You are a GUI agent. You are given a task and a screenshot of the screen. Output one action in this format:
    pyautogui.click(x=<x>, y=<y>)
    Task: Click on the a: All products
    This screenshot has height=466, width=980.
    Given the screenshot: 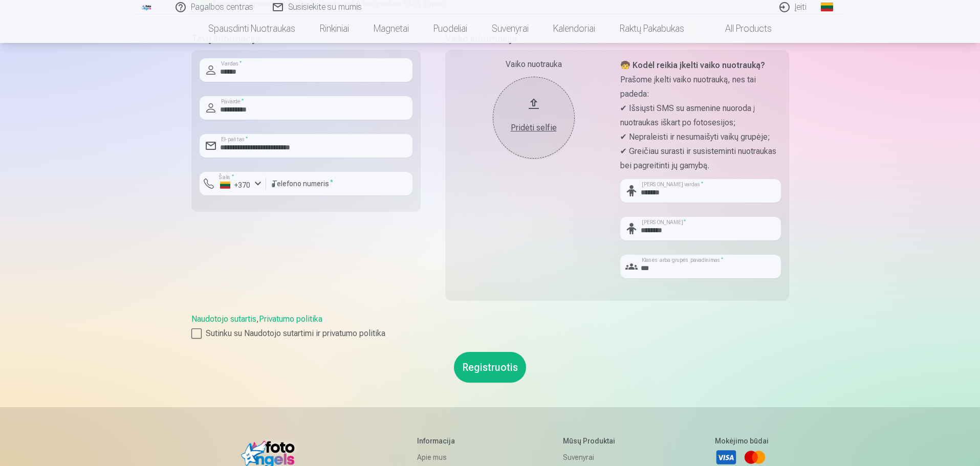 What is the action you would take?
    pyautogui.click(x=740, y=29)
    